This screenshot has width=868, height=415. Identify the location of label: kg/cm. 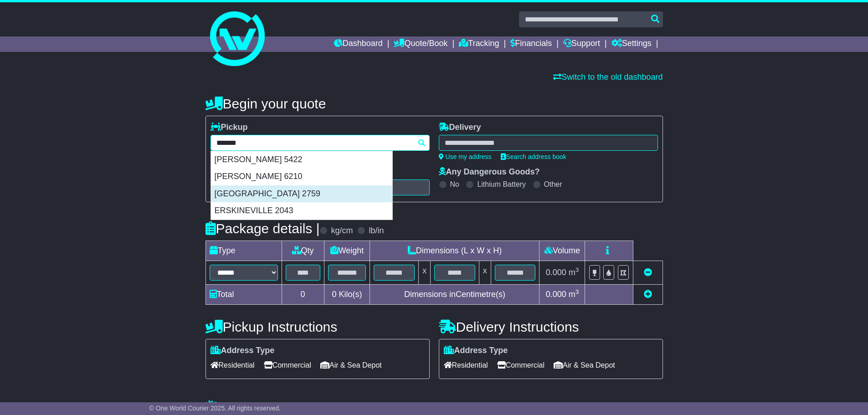
(342, 231).